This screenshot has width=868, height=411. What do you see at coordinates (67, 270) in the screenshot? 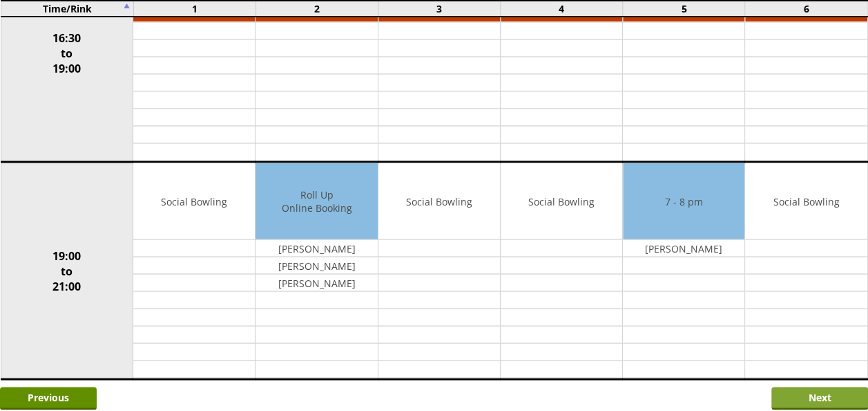
I see `td: 19:00 to 21:00` at bounding box center [67, 270].